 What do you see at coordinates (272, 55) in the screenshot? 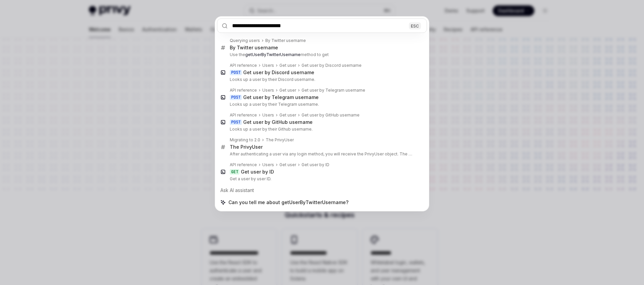
I see `b: getUserByTwitterUsername` at bounding box center [272, 55].